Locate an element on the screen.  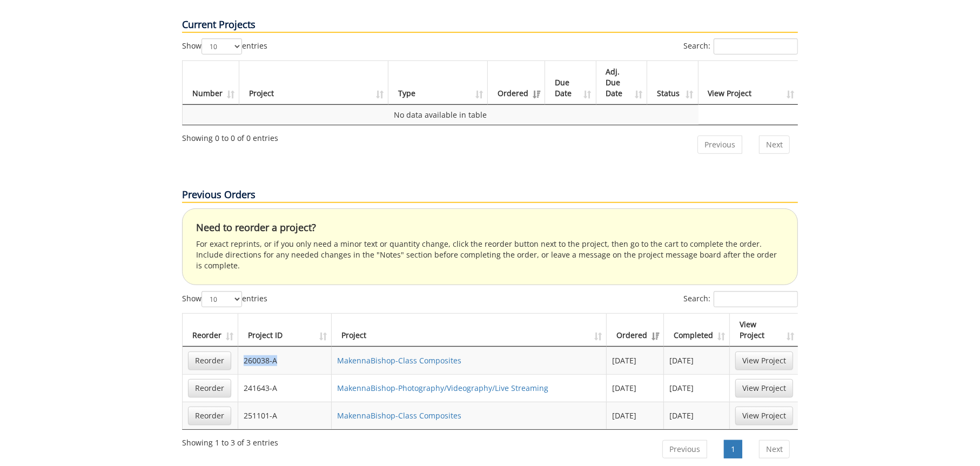
th: Adj. Due Date: activate to sort column ascending is located at coordinates (622, 83).